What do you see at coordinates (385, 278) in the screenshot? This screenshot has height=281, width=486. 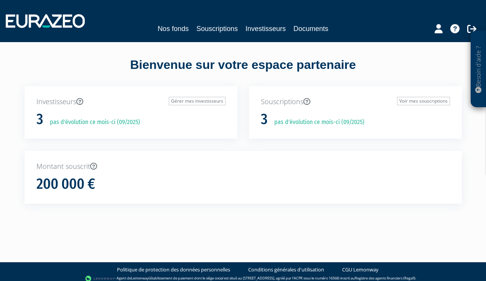 I see `a: Registre des agents financiers (Regafi)` at bounding box center [385, 278].